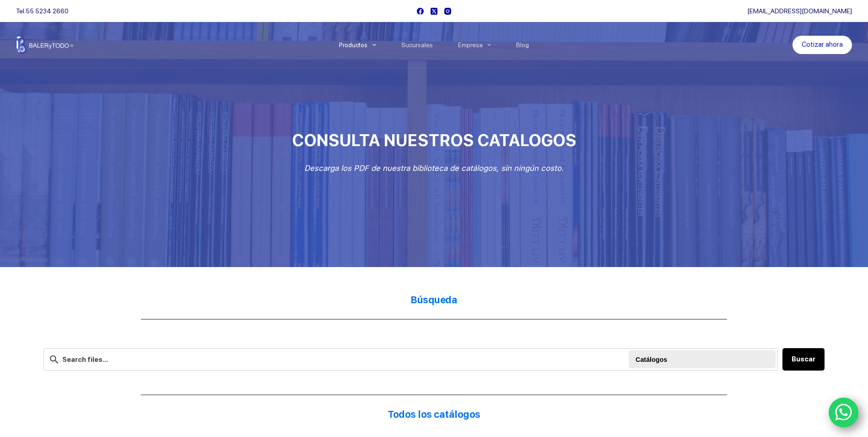  Describe the element at coordinates (448, 11) in the screenshot. I see `a: Instagram` at that location.